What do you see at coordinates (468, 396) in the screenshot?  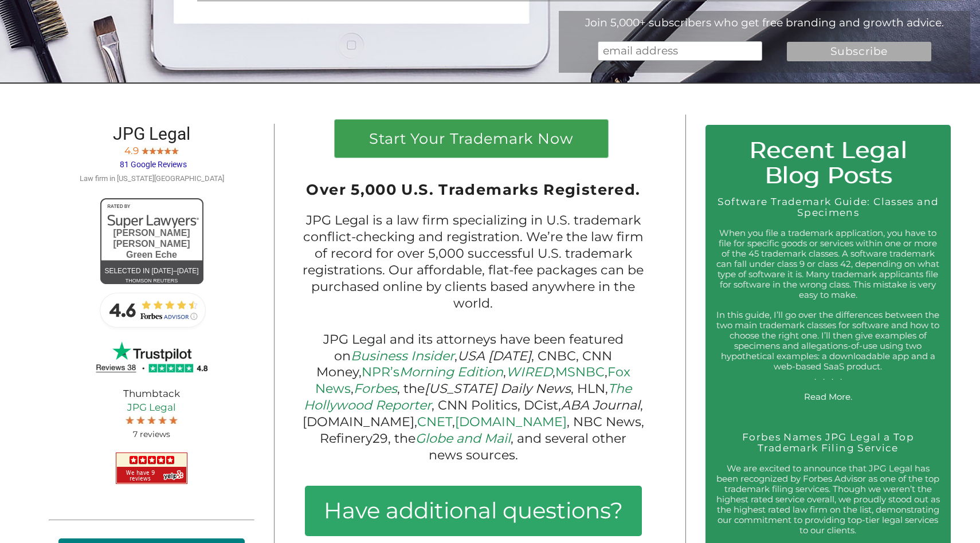 I see `em: The Hollywood Reporter` at bounding box center [468, 396].